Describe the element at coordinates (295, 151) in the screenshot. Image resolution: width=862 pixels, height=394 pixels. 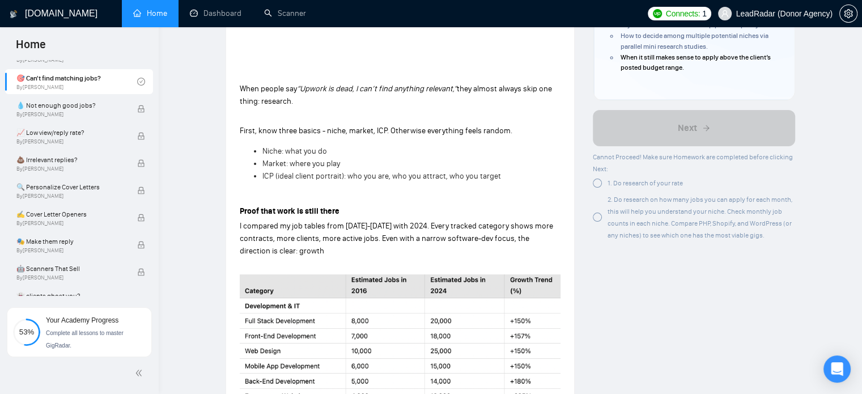
I see `span: Niche: what you do` at that location.